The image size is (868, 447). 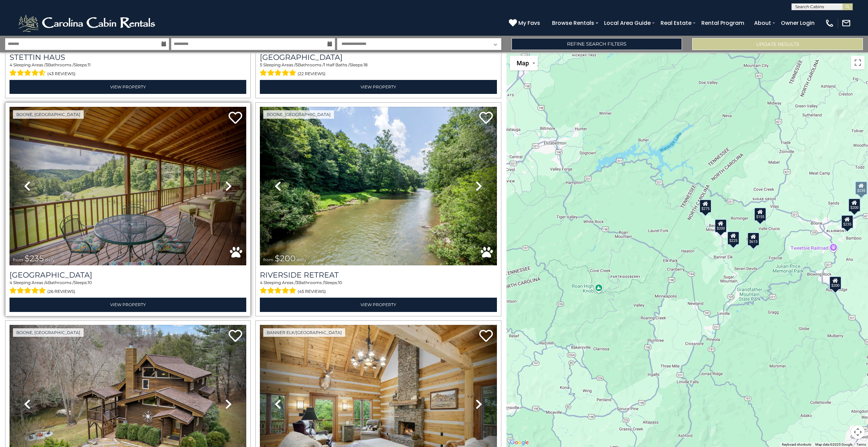 What do you see at coordinates (705, 207) in the screenshot?
I see `div: $275` at bounding box center [705, 207].